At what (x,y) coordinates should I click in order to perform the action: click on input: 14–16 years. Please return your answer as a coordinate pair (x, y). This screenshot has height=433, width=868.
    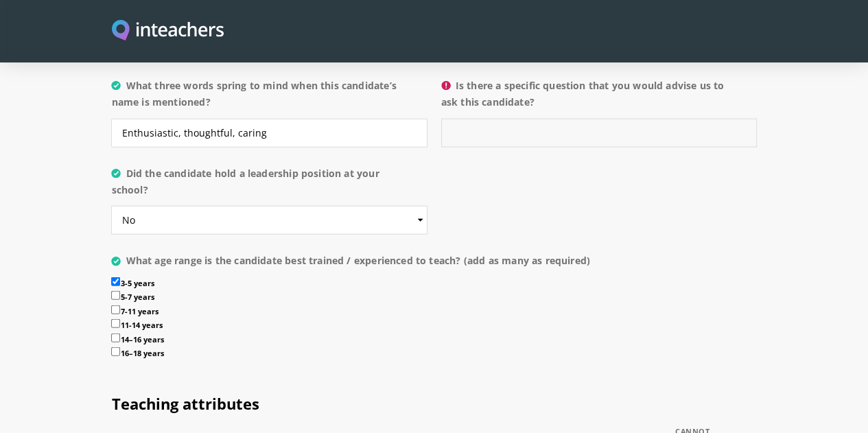
    Looking at the image, I should click on (115, 337).